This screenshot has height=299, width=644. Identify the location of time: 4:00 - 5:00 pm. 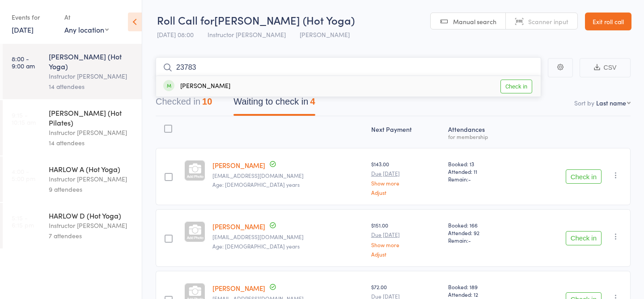
(23, 175).